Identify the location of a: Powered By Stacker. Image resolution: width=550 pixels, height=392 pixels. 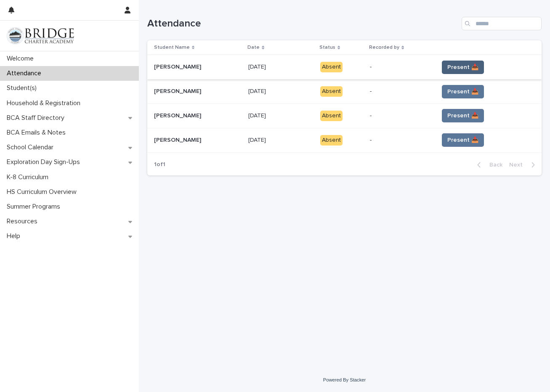
(344, 380).